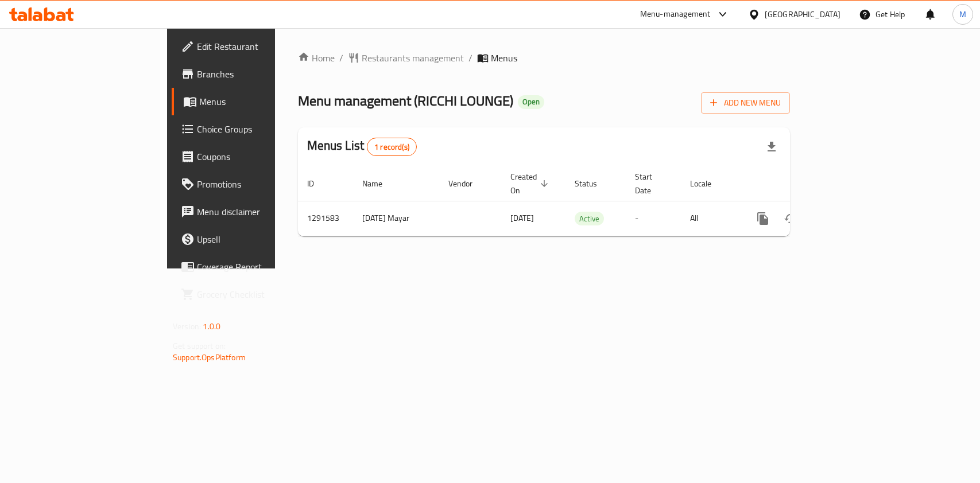  I want to click on span: Coverage Report, so click(259, 267).